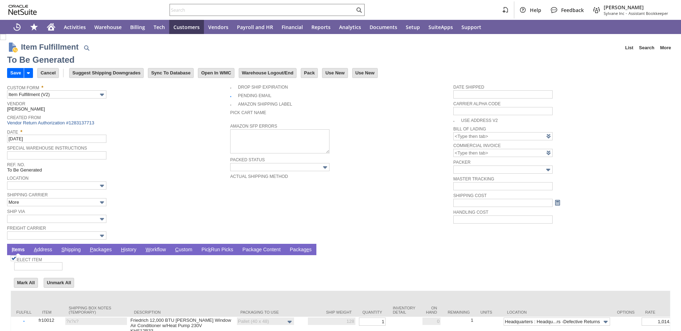 The image size is (681, 331). What do you see at coordinates (558, 203) in the screenshot?
I see `a: Calculate` at bounding box center [558, 203].